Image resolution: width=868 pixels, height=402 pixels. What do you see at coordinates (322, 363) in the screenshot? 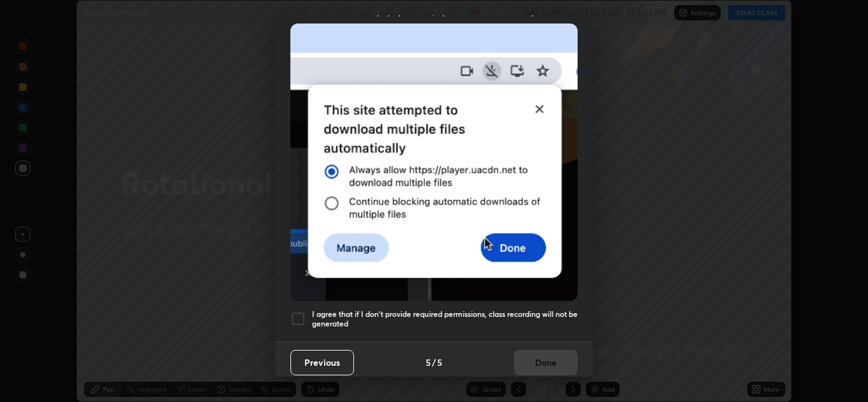
I see `button: Previous` at bounding box center [322, 363].